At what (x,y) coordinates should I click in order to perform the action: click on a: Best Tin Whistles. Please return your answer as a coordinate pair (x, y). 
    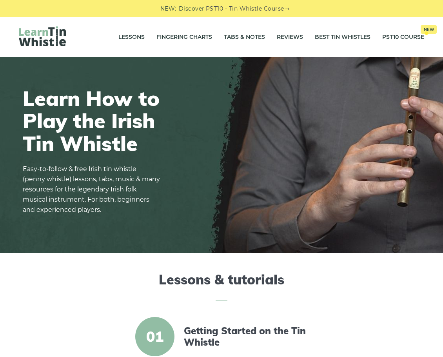
    Looking at the image, I should click on (342, 37).